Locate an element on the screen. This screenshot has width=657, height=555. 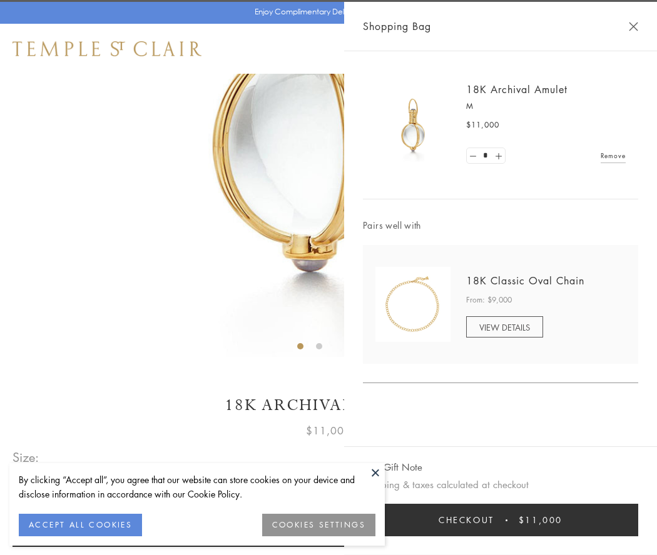
a: VIEW DETAILS is located at coordinates (504, 327).